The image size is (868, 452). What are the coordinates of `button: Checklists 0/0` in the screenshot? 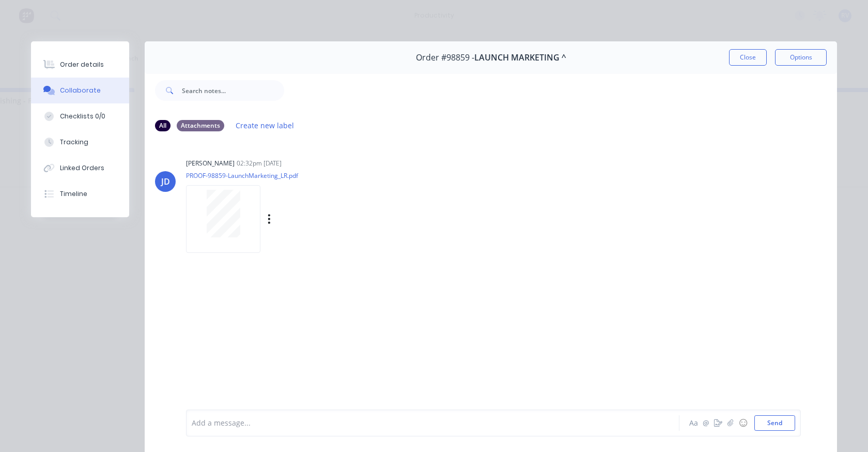 It's located at (80, 116).